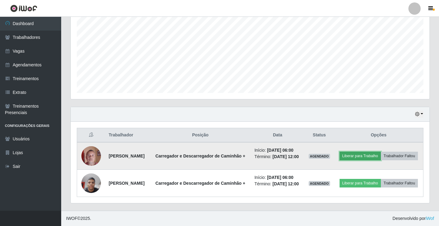 The width and height of the screenshot is (439, 226). What do you see at coordinates (72, 219) in the screenshot?
I see `span: IWOF` at bounding box center [72, 219].